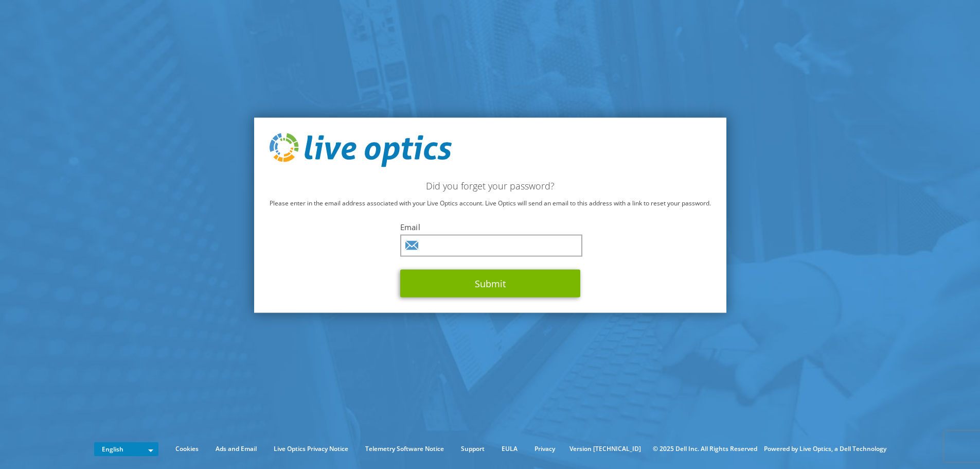 This screenshot has height=469, width=980. Describe the element at coordinates (490, 283) in the screenshot. I see `button: Submit` at that location.